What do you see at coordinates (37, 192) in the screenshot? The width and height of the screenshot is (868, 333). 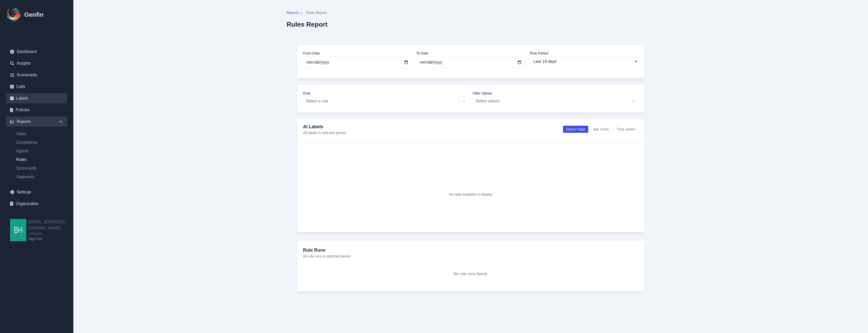 I see `a: Settings` at bounding box center [37, 192].